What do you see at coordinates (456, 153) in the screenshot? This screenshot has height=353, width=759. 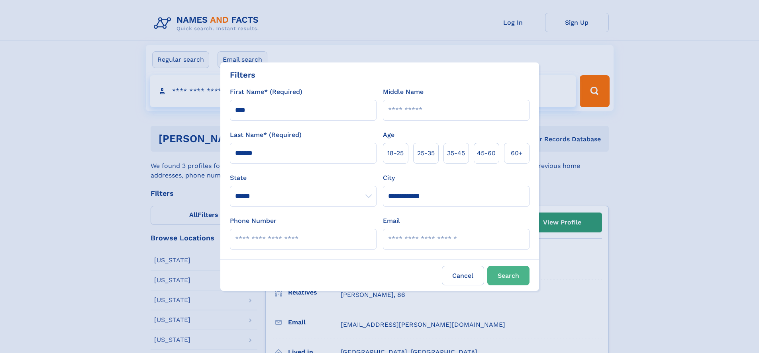 I see `span: 35‑45` at bounding box center [456, 153].